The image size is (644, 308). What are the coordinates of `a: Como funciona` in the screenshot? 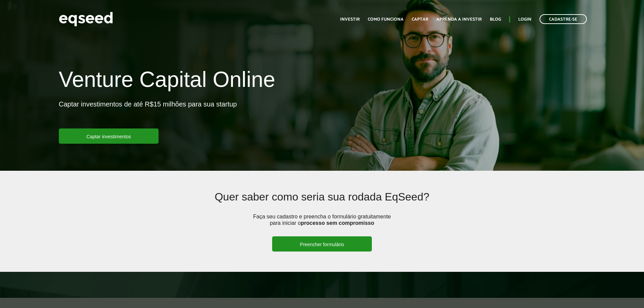 It's located at (386, 19).